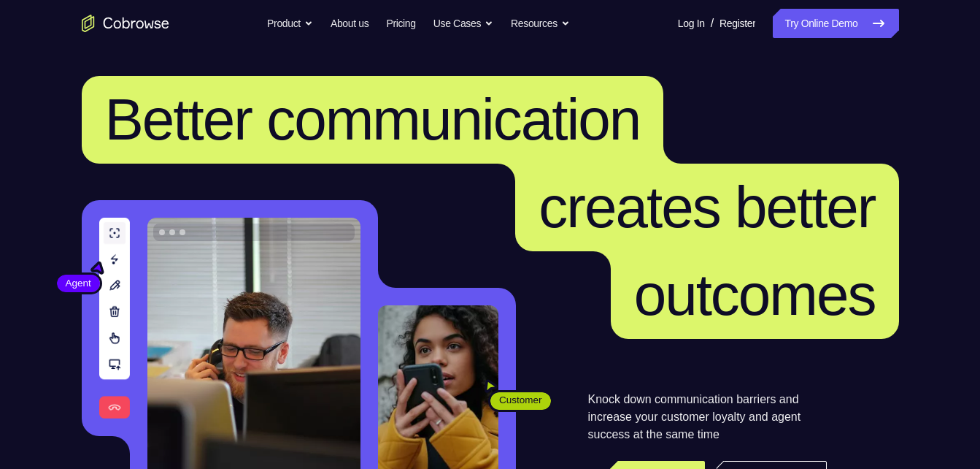 The image size is (980, 469). What do you see at coordinates (737, 24) in the screenshot?
I see `a: Register` at bounding box center [737, 24].